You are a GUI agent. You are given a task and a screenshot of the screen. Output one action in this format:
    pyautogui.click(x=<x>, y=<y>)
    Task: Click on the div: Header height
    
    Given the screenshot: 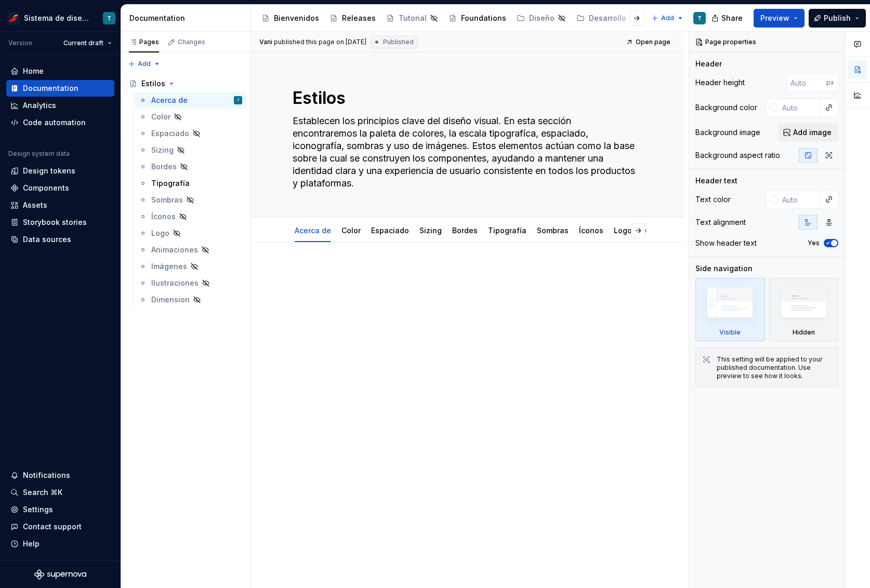 What is the action you would take?
    pyautogui.click(x=720, y=83)
    